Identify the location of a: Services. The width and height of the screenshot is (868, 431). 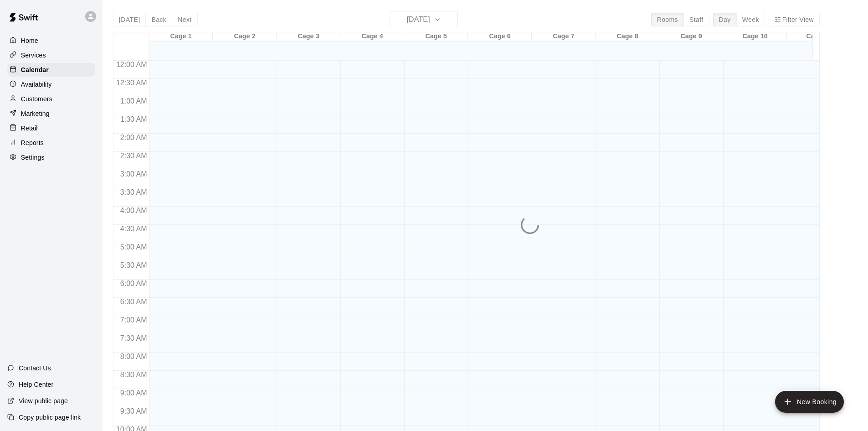
(51, 56).